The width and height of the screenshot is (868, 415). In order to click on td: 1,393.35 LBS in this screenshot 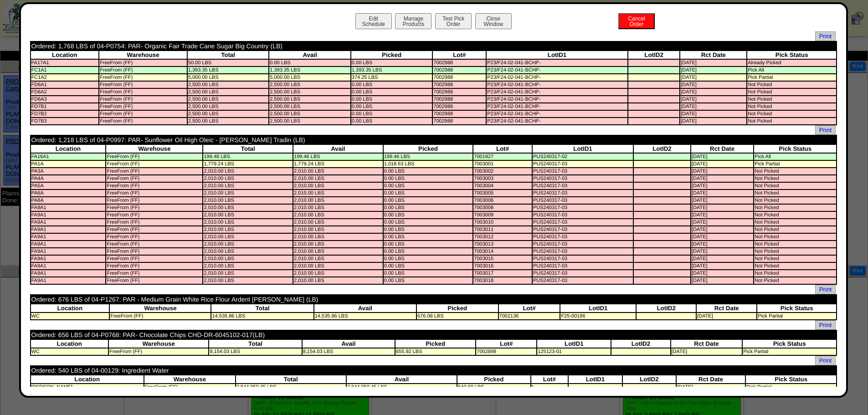, I will do `click(229, 70)`.